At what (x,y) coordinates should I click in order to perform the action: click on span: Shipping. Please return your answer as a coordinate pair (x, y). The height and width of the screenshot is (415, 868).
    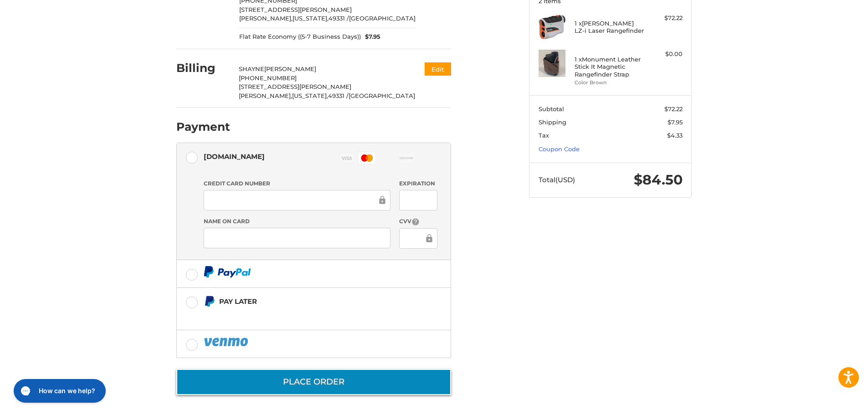
    Looking at the image, I should click on (552, 122).